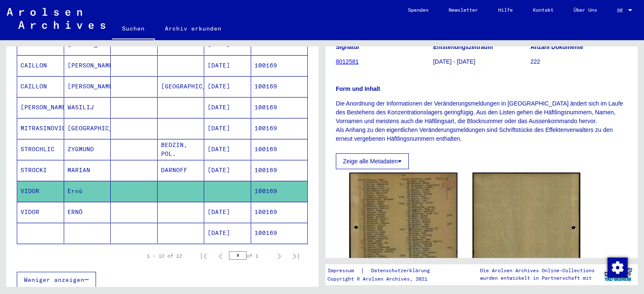 The width and height of the screenshot is (644, 294). What do you see at coordinates (40, 149) in the screenshot?
I see `mat-cell: STROCHLIC` at bounding box center [40, 149].